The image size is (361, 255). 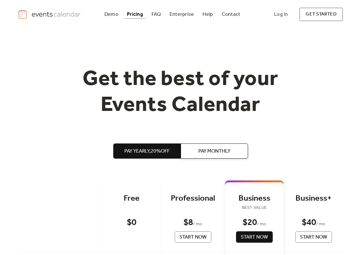 I want to click on div: Business, so click(x=254, y=199).